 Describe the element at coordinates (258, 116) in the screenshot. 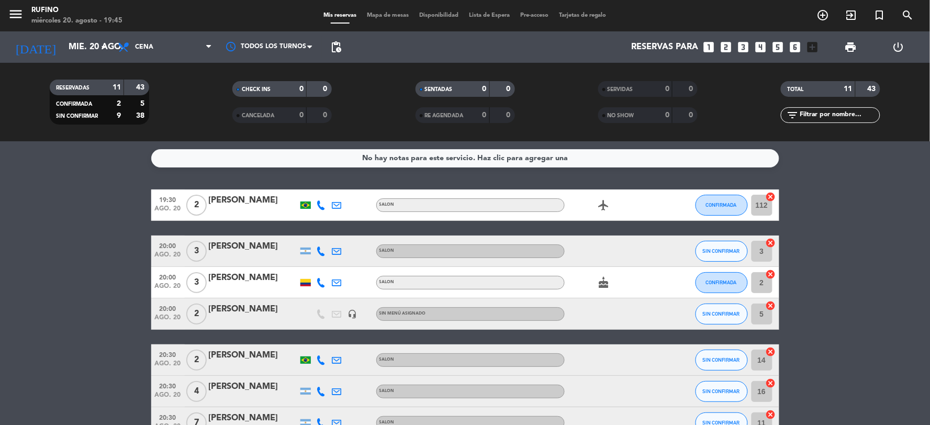

I see `span: CANCELADA` at that location.